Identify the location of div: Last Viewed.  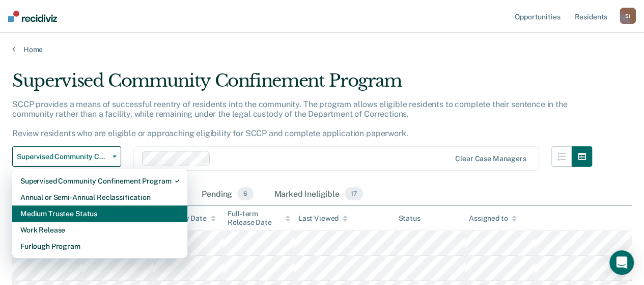
(323, 218).